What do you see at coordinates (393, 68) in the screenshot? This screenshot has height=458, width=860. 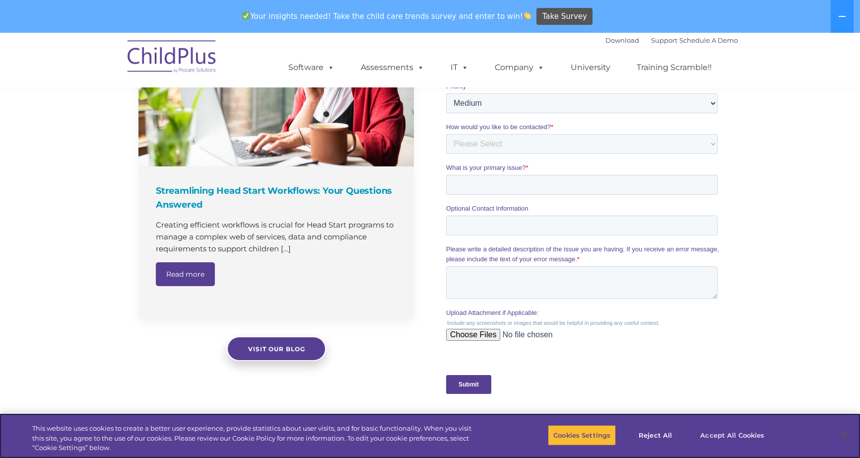 I see `a: Assessments` at bounding box center [393, 68].